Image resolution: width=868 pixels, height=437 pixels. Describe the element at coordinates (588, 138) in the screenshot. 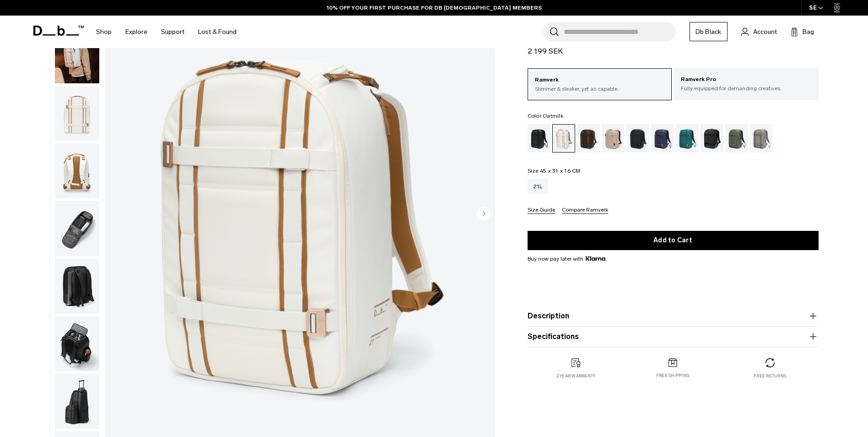

I see `a: Espresso` at that location.